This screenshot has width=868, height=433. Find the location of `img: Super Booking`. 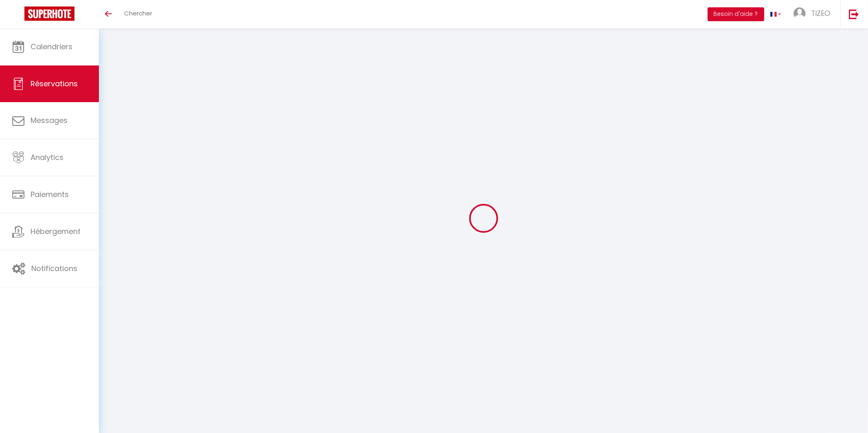

img: Super Booking is located at coordinates (49, 13).